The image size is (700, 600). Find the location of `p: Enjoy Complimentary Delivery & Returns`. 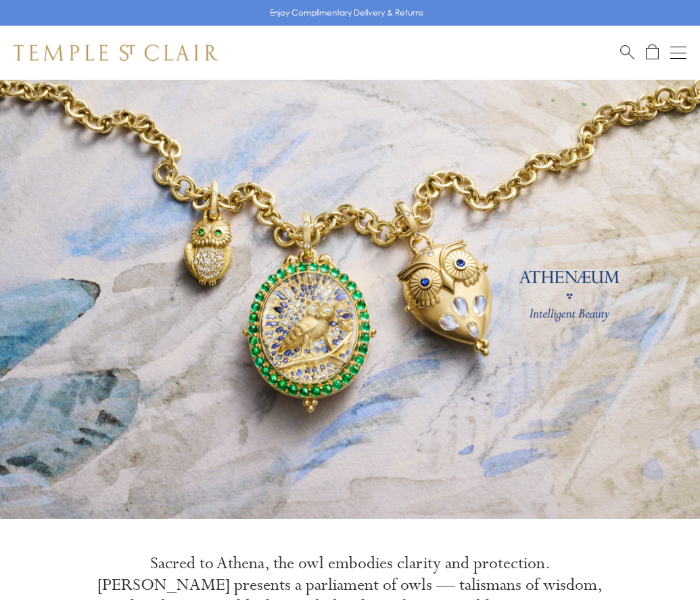

p: Enjoy Complimentary Delivery & Returns is located at coordinates (346, 13).